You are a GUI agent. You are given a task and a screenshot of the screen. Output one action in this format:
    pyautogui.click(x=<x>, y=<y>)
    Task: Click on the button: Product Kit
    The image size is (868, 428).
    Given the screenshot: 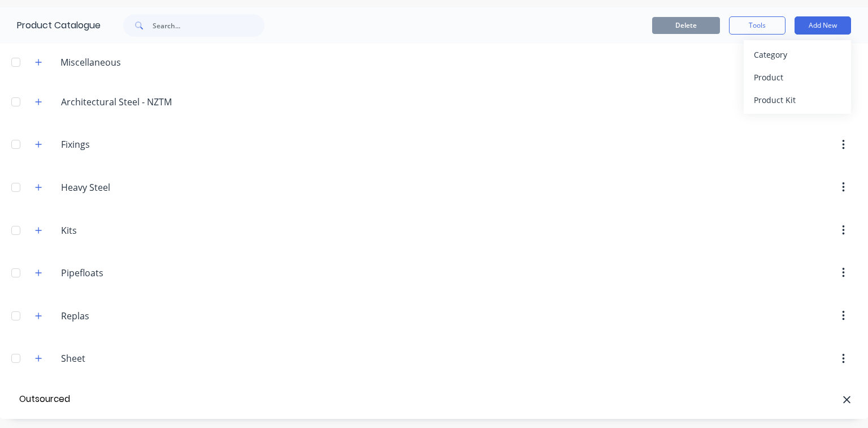 What is the action you would take?
    pyautogui.click(x=797, y=100)
    